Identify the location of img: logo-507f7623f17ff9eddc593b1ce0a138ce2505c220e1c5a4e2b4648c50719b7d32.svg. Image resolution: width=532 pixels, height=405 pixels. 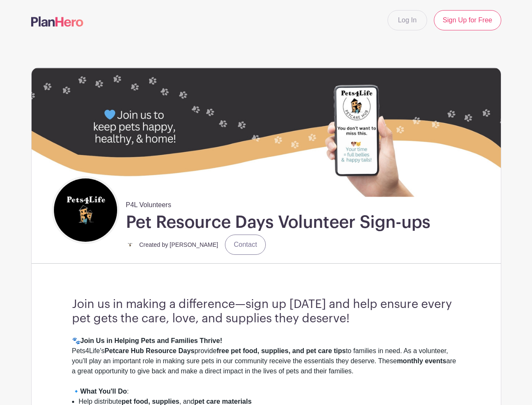
(57, 22).